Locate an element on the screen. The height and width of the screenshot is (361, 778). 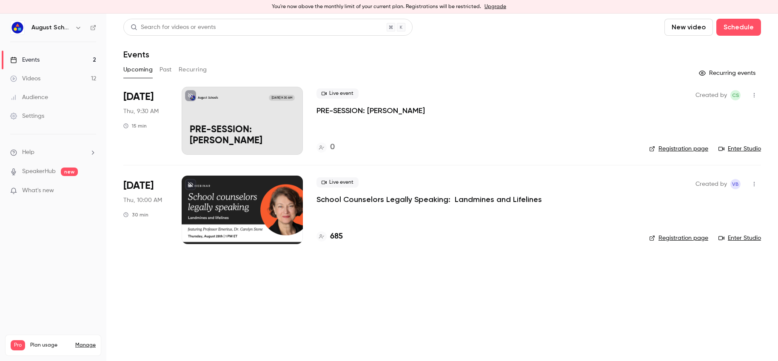
span: CS is located at coordinates (736, 95).